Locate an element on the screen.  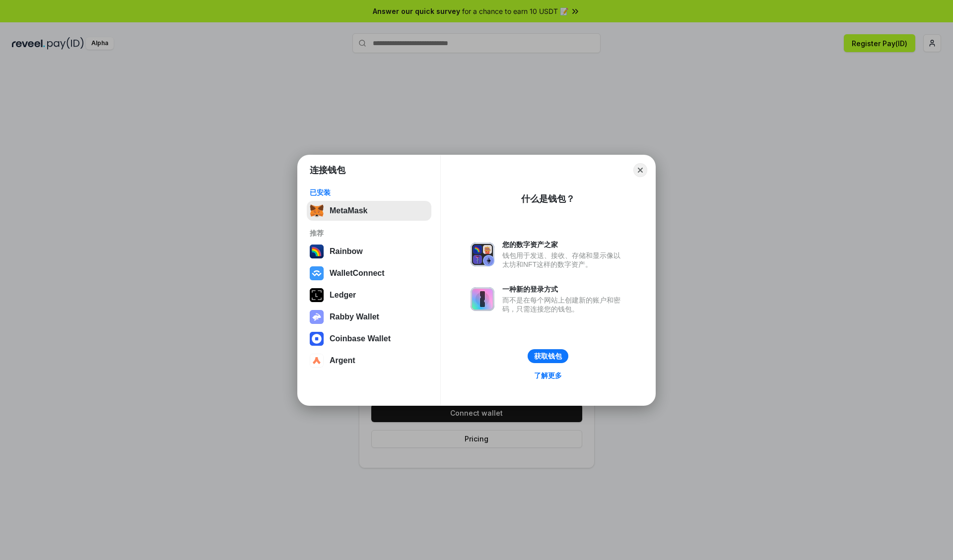
div: 您的数字资产之家 is located at coordinates (564, 245).